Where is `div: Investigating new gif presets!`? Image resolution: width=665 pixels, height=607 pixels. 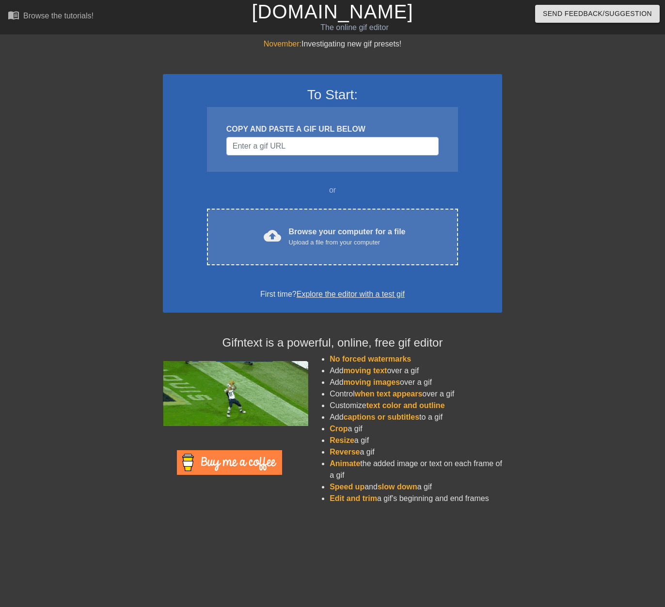
div: Investigating new gif presets! is located at coordinates (332, 44).